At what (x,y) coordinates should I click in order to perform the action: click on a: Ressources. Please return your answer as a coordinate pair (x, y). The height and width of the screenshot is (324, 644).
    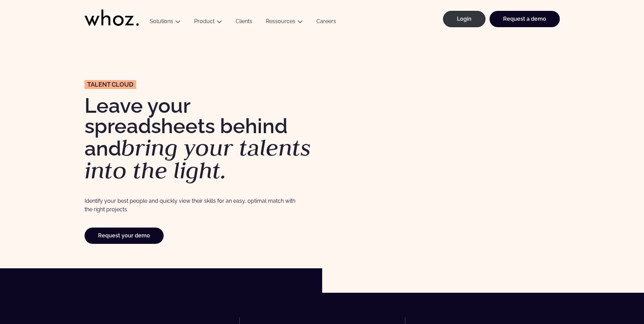
    Looking at the image, I should click on (280, 21).